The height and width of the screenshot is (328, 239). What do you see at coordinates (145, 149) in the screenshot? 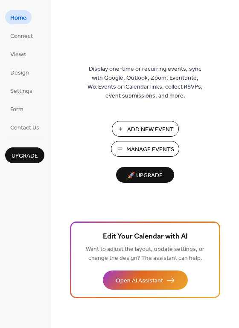
I see `button: Manage Events` at bounding box center [145, 149].